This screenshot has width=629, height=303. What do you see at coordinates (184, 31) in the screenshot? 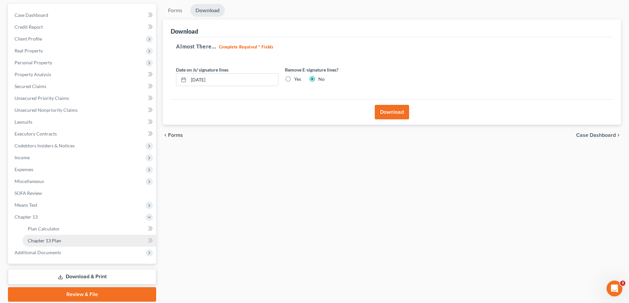
I see `div: Download` at bounding box center [184, 31].